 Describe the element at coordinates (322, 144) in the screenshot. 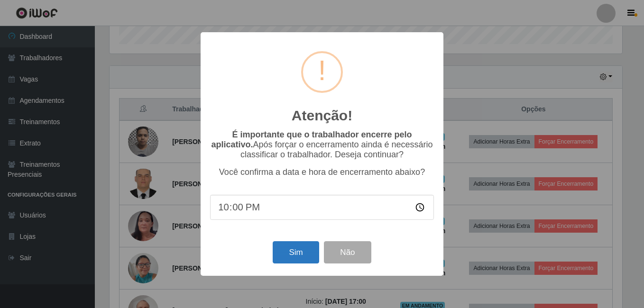

I see `p: Após forçar o encerramento ainda é necessário classificar o trabalhador. Deseja continuar?` at that location.